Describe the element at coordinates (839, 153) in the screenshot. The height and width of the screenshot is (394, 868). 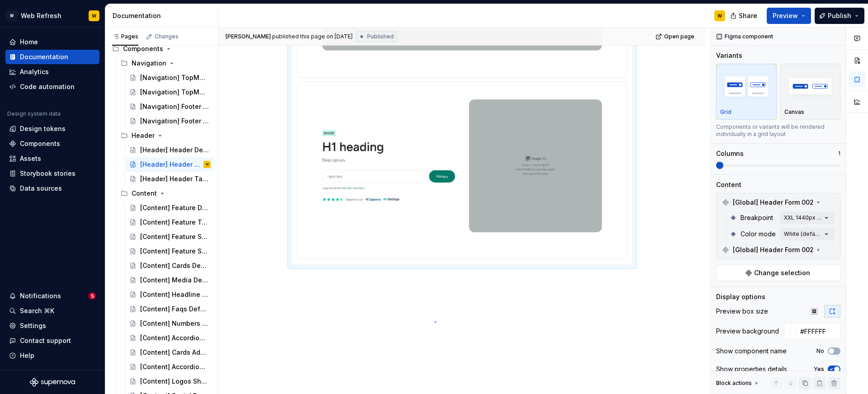
I see `p: 1` at that location.